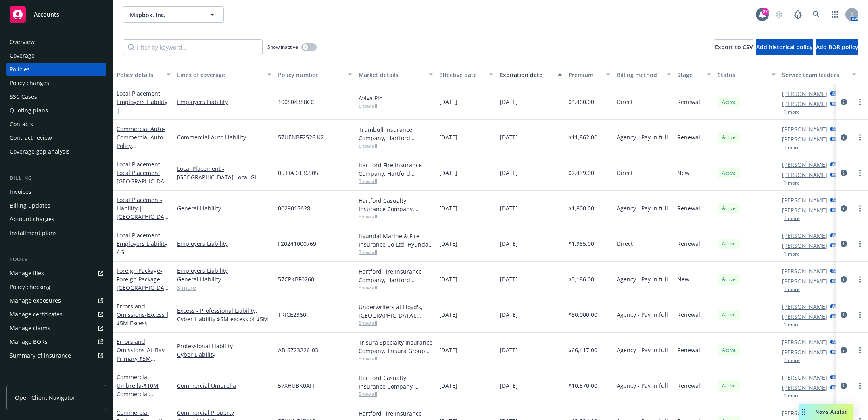 This screenshot has height=420, width=868. What do you see at coordinates (30, 205) in the screenshot?
I see `div: Billing updates` at bounding box center [30, 205].